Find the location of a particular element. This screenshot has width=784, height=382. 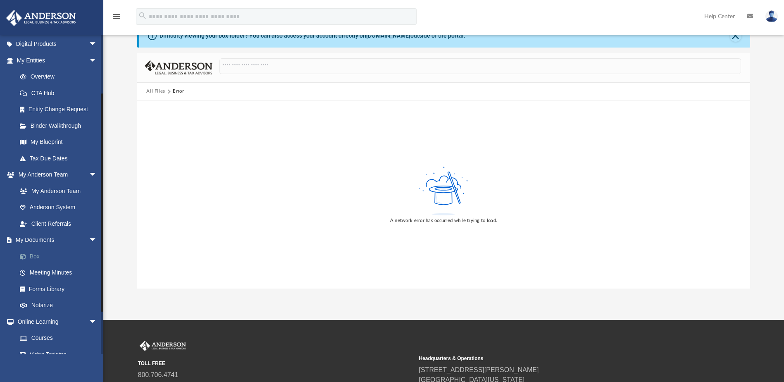

div: Error is located at coordinates (178, 91).